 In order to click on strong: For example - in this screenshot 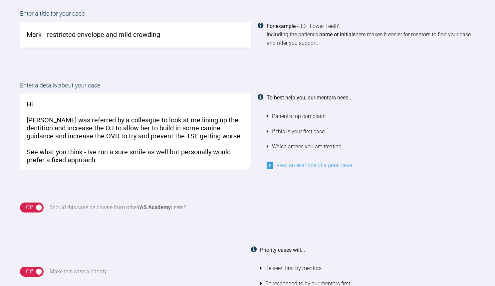, I will do `click(282, 26)`.